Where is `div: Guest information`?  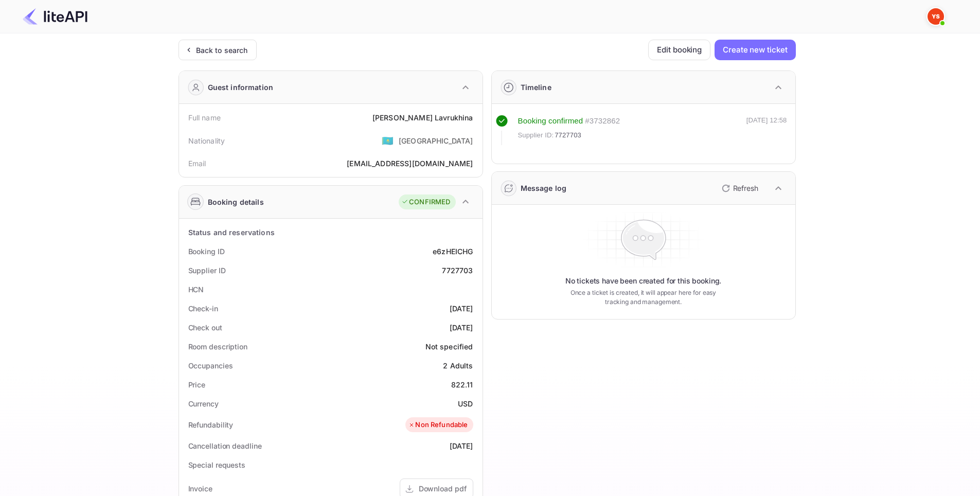 div: Guest information is located at coordinates (241, 87).